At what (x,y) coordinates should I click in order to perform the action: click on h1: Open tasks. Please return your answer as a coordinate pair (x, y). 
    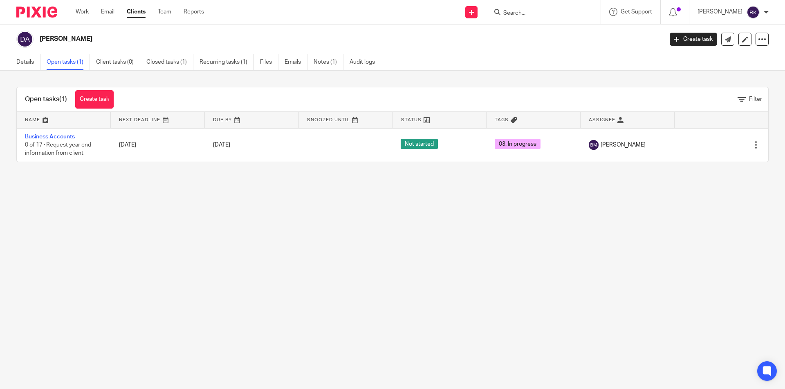
    Looking at the image, I should click on (46, 99).